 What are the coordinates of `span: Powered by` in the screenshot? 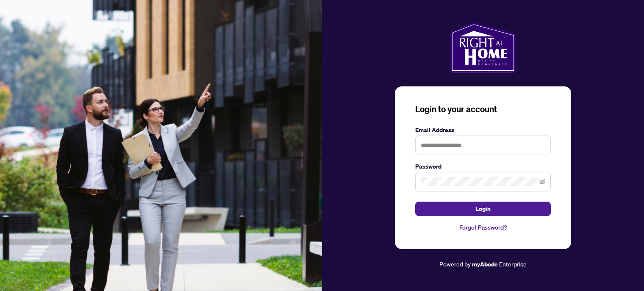 It's located at (455, 264).